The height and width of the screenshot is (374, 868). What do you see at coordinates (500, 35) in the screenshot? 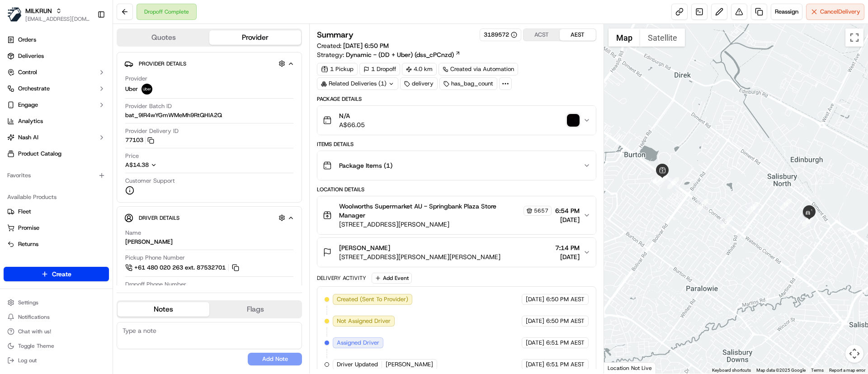
I see `button: 3189572` at bounding box center [500, 35].